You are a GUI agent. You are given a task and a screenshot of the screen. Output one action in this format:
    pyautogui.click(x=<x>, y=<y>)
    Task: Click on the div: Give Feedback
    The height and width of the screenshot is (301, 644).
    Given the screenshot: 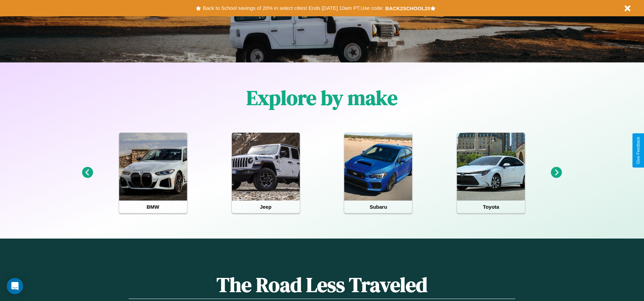 What is the action you would take?
    pyautogui.click(x=639, y=150)
    